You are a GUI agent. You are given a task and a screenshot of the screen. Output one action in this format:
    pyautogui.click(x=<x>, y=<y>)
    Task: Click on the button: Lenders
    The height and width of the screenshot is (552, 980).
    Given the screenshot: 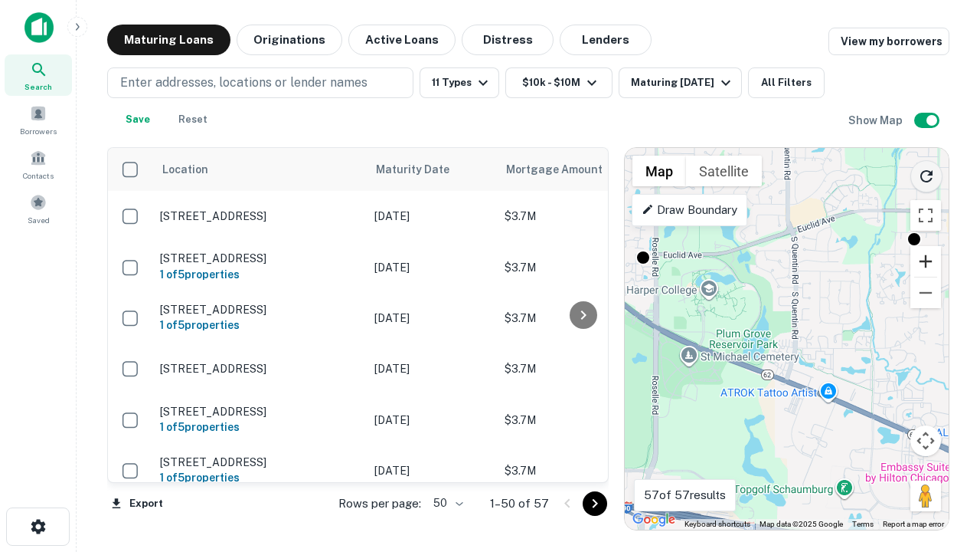 What is the action you would take?
    pyautogui.click(x=606, y=40)
    